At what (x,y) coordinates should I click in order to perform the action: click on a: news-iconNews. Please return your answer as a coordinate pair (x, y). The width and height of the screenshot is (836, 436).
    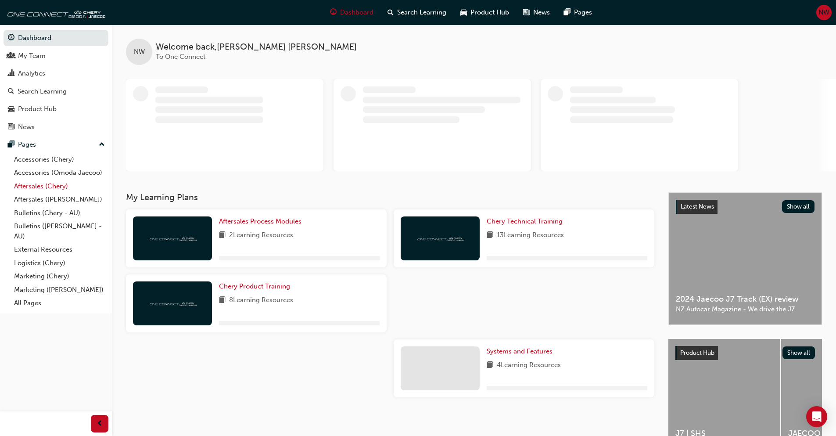
    Looking at the image, I should click on (536, 12).